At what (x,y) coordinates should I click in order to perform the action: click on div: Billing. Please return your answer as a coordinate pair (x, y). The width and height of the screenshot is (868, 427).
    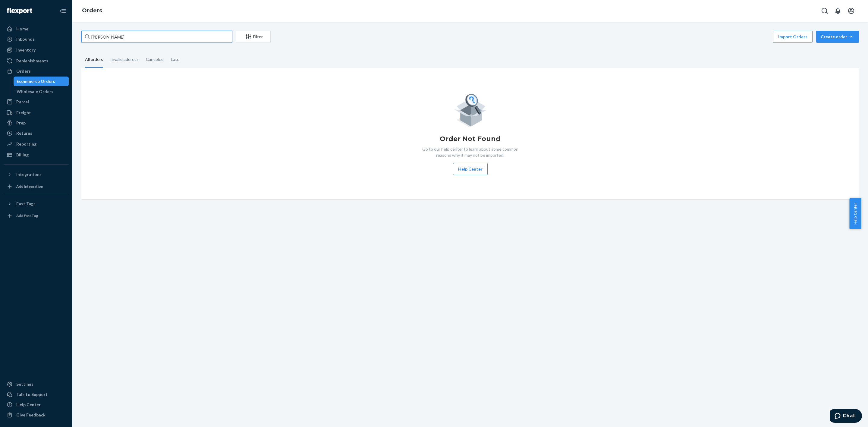
    Looking at the image, I should click on (22, 155).